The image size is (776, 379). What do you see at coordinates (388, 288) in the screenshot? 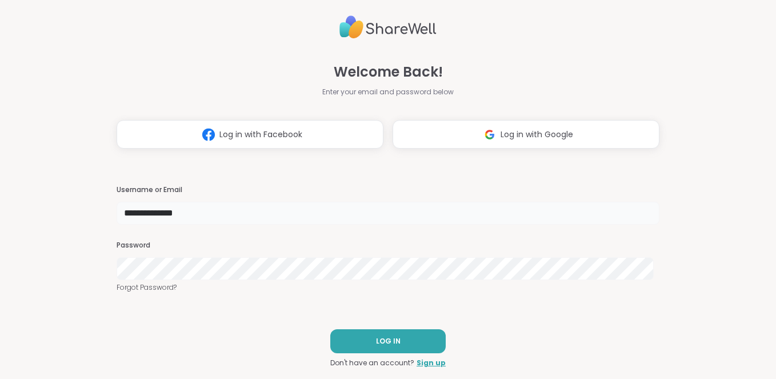
I see `a: Forgot Password?` at bounding box center [388, 288].